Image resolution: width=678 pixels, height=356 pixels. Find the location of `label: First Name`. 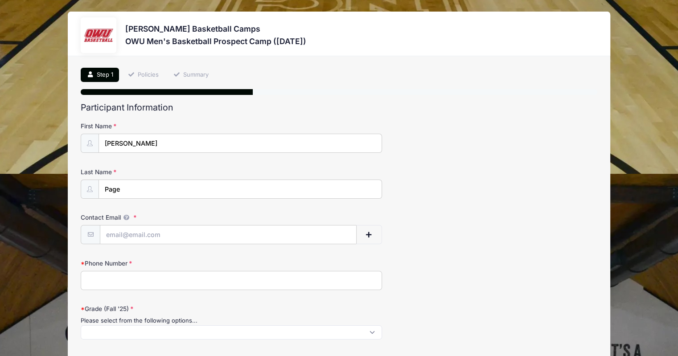

label: First Name is located at coordinates (167, 126).